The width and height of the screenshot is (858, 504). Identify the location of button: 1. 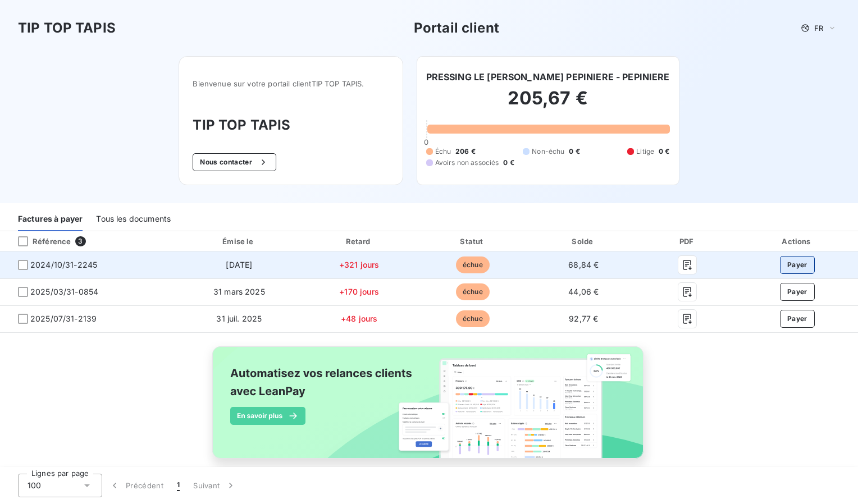
(178, 485).